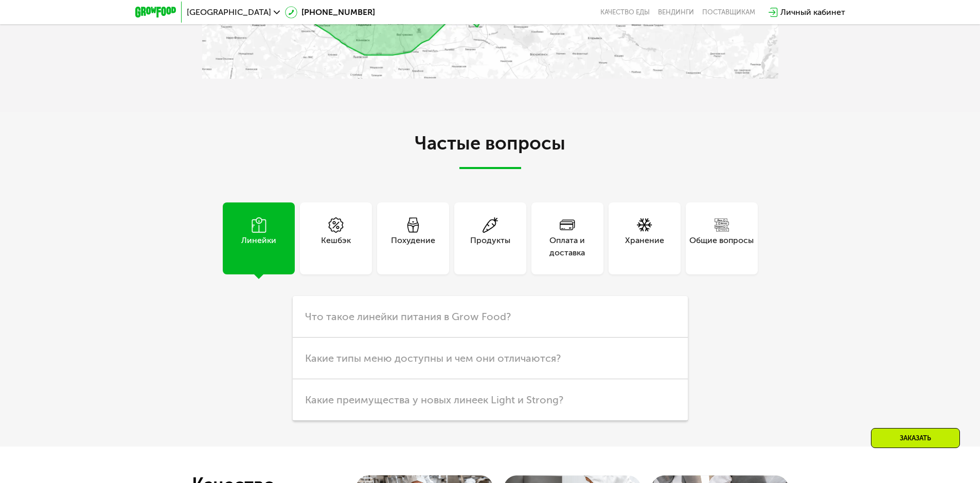 The width and height of the screenshot is (980, 483). Describe the element at coordinates (676, 12) in the screenshot. I see `a: Вендинги` at that location.